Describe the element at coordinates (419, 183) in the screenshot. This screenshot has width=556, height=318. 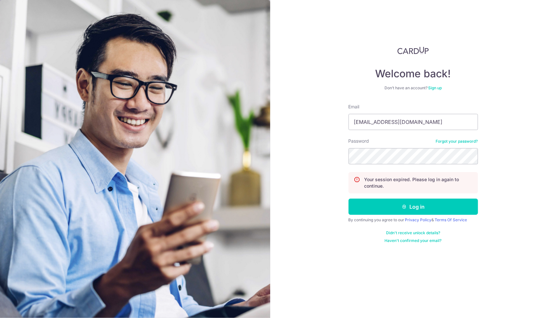
I see `p: Your session expired. Please log in again to continue.` at that location.